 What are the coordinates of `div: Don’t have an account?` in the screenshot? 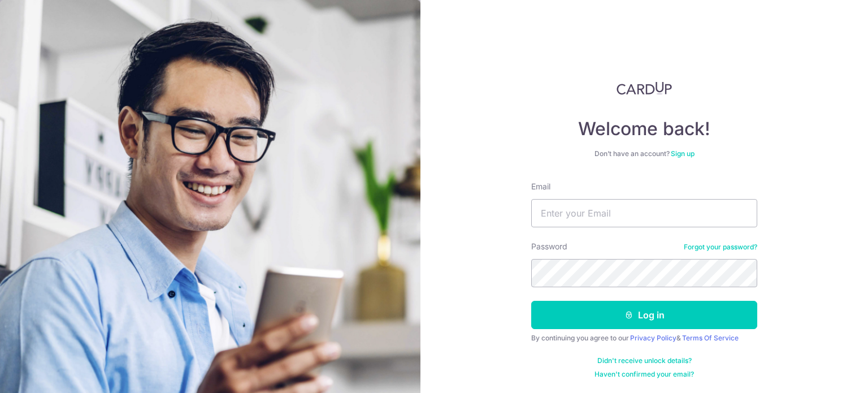 It's located at (644, 154).